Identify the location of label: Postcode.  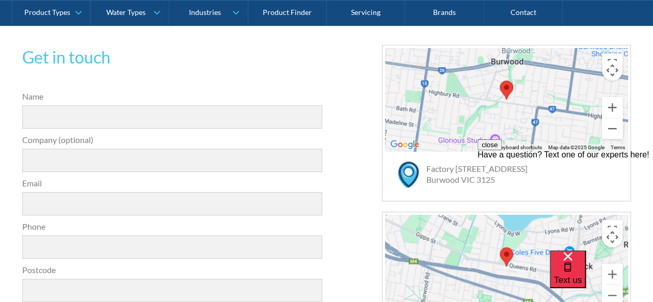
(173, 270).